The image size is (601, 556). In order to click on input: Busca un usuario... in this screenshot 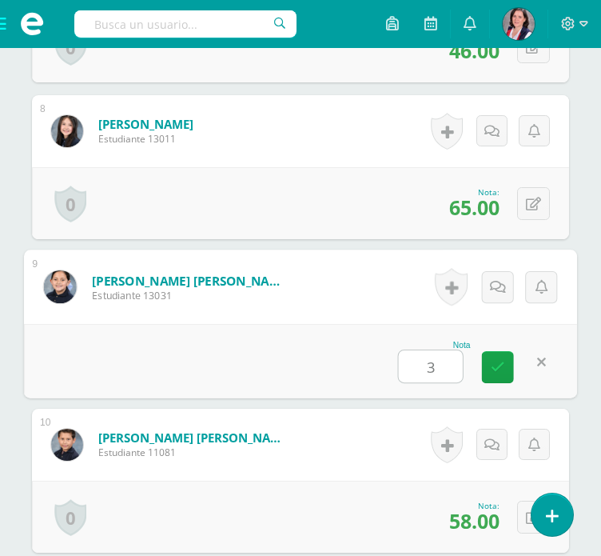, I will do `click(186, 24)`.